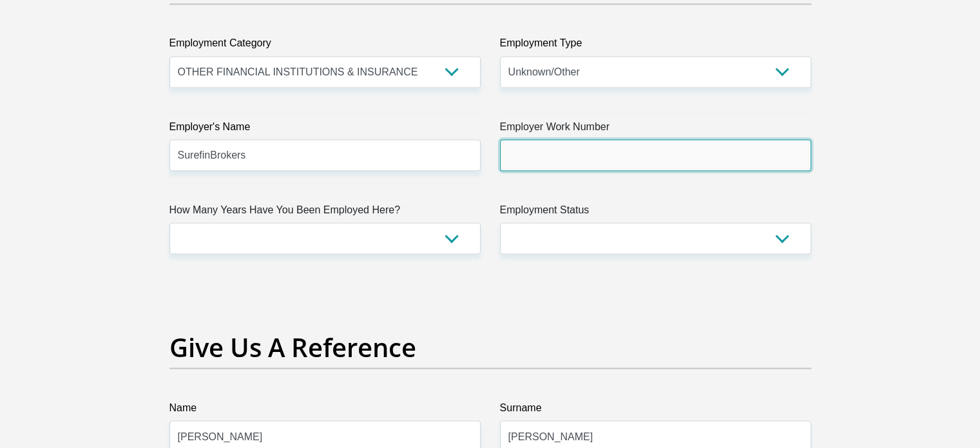  I want to click on h2: Give Us A Reference, so click(490, 347).